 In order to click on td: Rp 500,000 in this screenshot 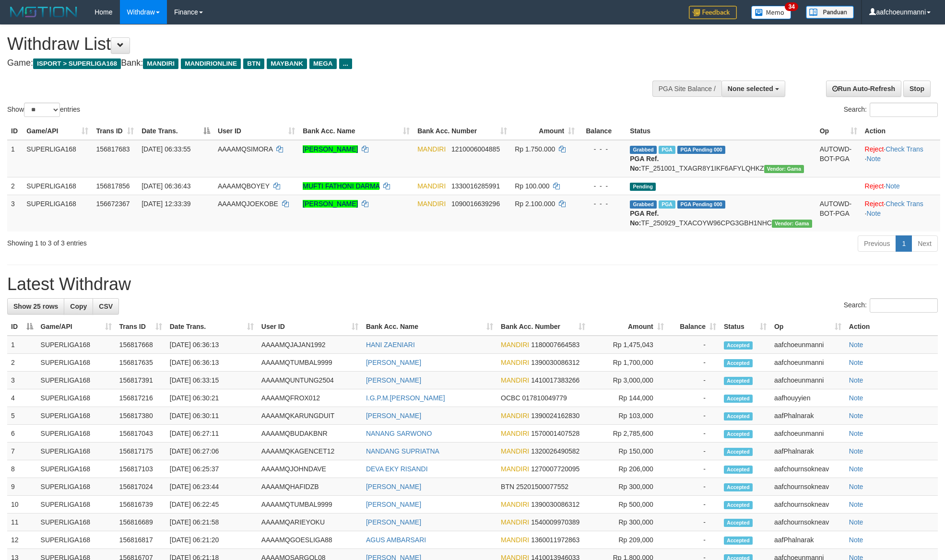, I will do `click(629, 504)`.